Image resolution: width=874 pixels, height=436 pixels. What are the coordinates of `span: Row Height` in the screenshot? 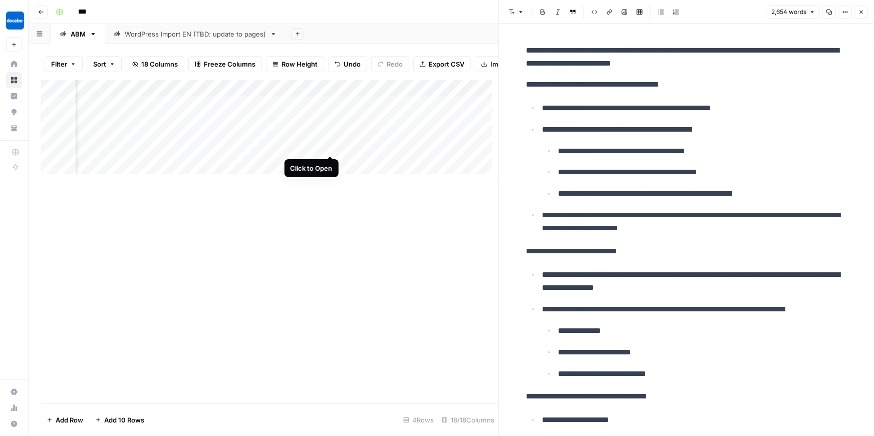 It's located at (300, 64).